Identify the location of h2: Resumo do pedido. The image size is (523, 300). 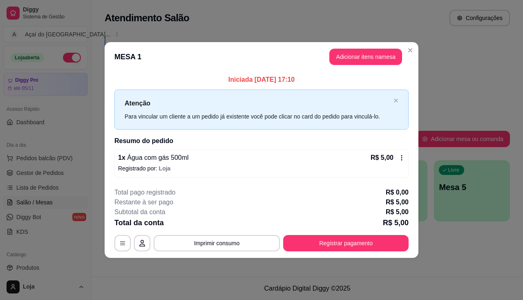
(262, 141).